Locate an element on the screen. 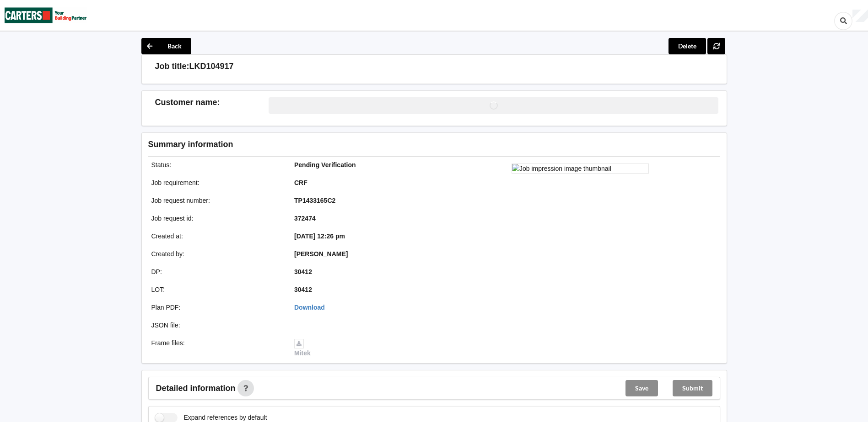 This screenshot has height=422, width=868. div: Created by : is located at coordinates (217, 254).